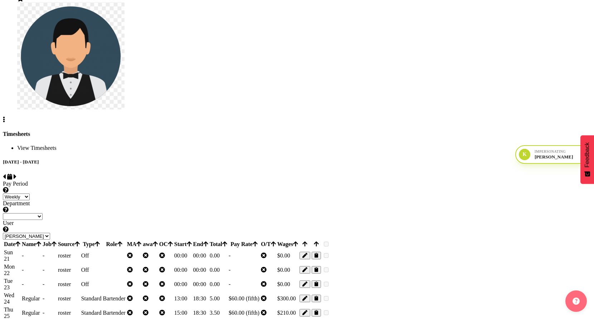 This screenshot has width=594, height=319. Describe the element at coordinates (587, 160) in the screenshot. I see `button: Feedback - Show survey` at that location.